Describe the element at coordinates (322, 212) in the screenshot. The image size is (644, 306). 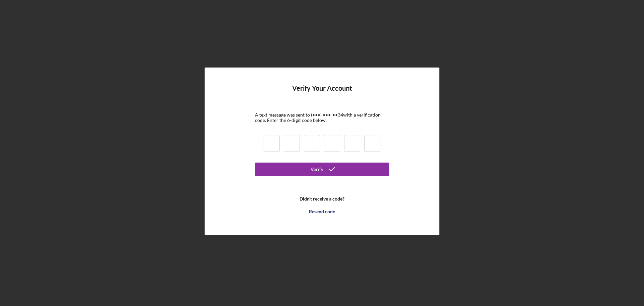
I see `div: Resend code` at that location.